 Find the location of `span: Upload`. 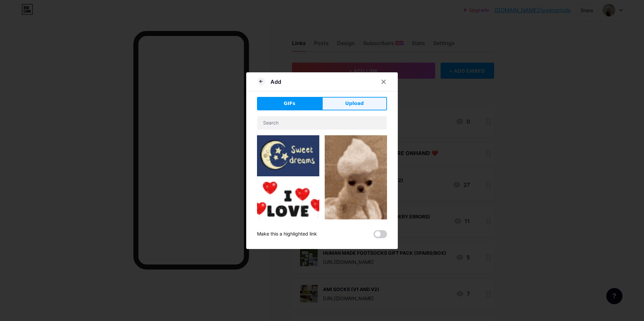

span: Upload is located at coordinates (354, 103).